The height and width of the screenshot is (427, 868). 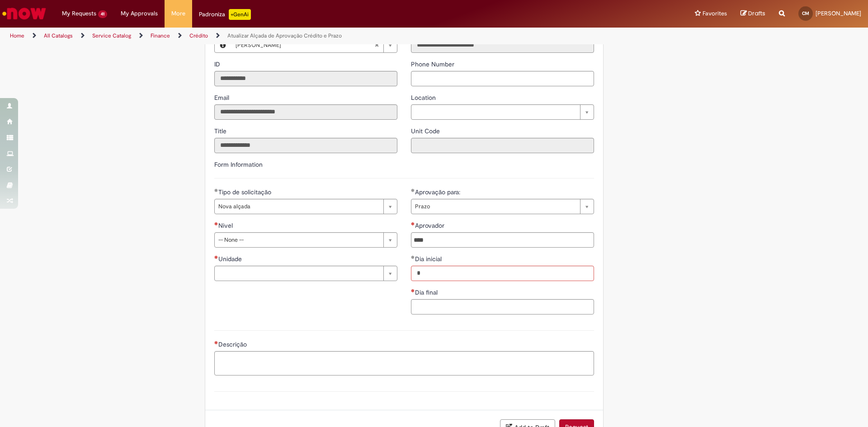 What do you see at coordinates (112, 36) in the screenshot?
I see `a: Service Catalog` at bounding box center [112, 36].